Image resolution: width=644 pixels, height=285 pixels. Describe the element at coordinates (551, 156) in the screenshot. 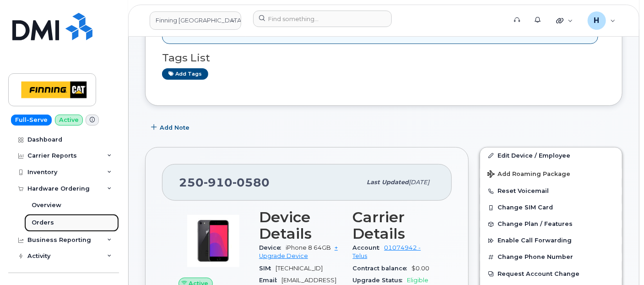

I see `a: Edit Device / Employee` at that location.